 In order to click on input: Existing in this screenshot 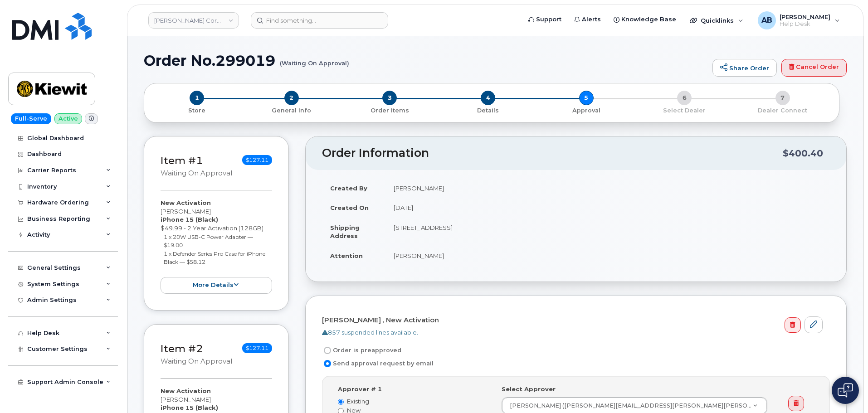, I will do `click(340, 402)`.